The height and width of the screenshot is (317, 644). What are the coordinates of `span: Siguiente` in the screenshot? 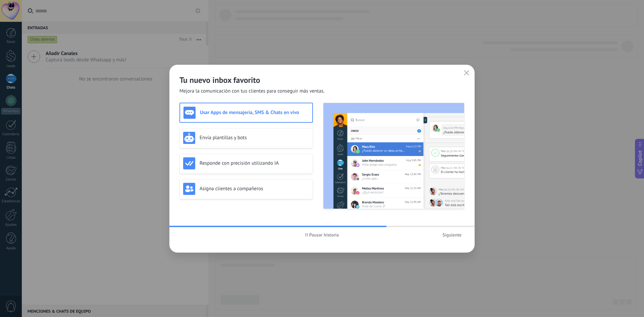 It's located at (452, 235).